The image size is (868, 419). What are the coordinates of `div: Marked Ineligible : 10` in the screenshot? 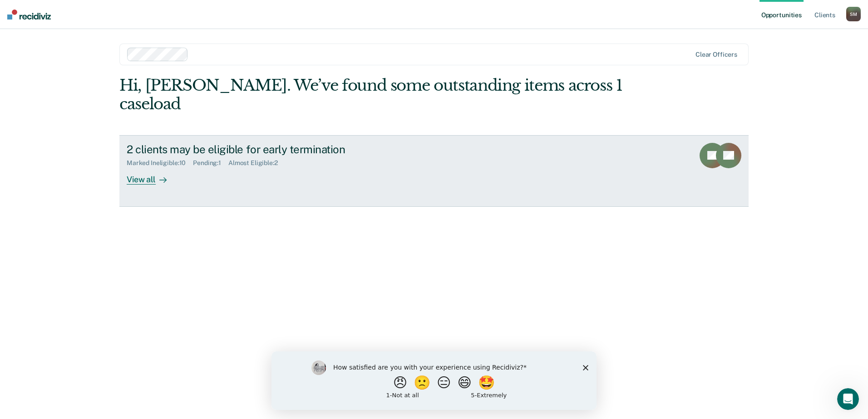 It's located at (160, 163).